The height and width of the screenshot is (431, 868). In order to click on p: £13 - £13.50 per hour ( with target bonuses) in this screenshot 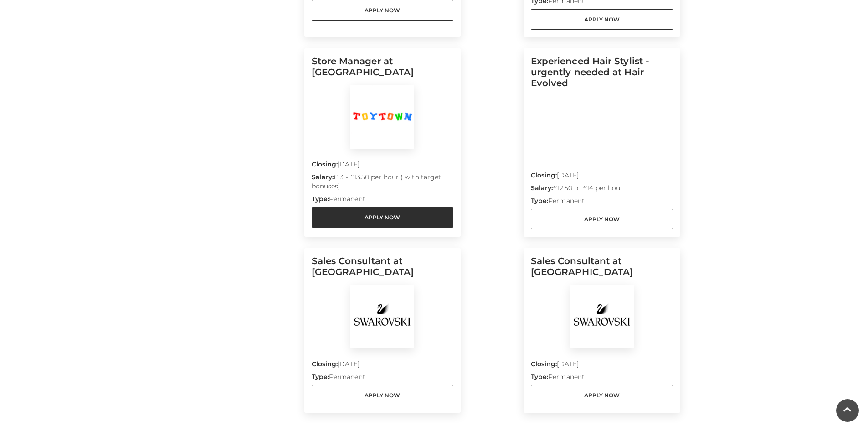, I will do `click(382, 183)`.